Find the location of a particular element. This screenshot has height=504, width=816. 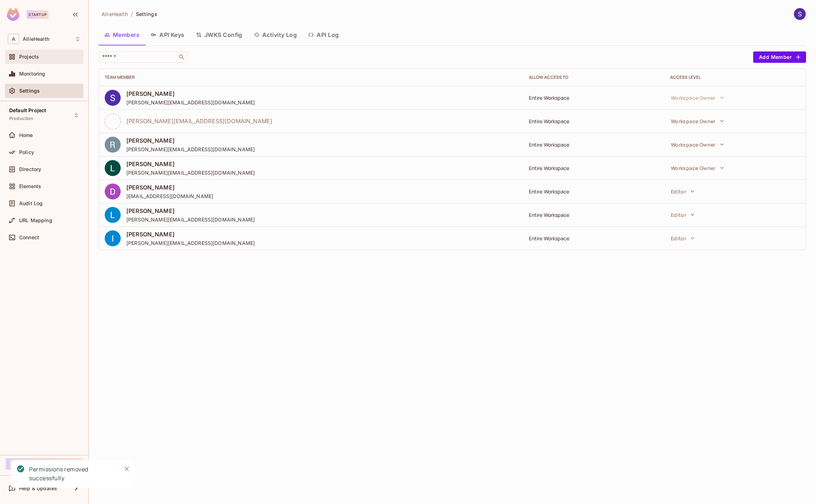

div: Allow Access to is located at coordinates (594, 77).